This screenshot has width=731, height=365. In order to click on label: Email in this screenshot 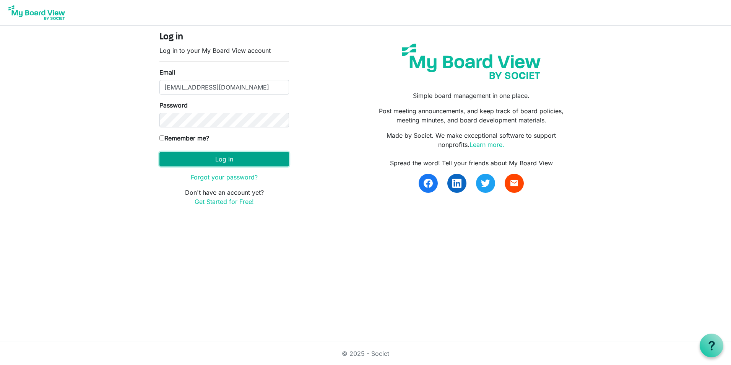, I will do `click(167, 72)`.